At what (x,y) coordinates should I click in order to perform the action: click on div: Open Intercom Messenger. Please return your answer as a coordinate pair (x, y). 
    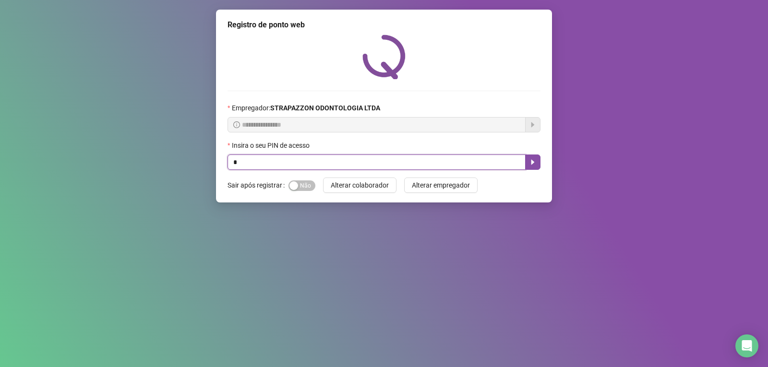
    Looking at the image, I should click on (747, 346).